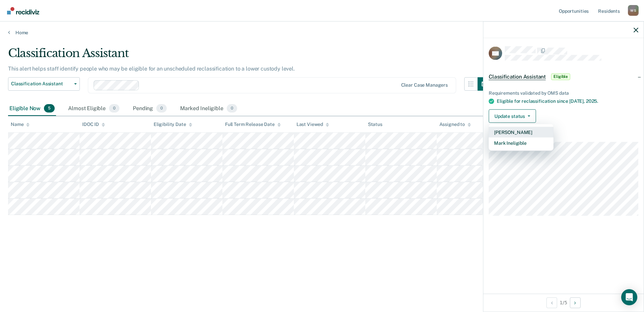 The height and width of the screenshot is (312, 644). What do you see at coordinates (633, 10) in the screenshot?
I see `button: Profile dropdown button` at bounding box center [633, 10].